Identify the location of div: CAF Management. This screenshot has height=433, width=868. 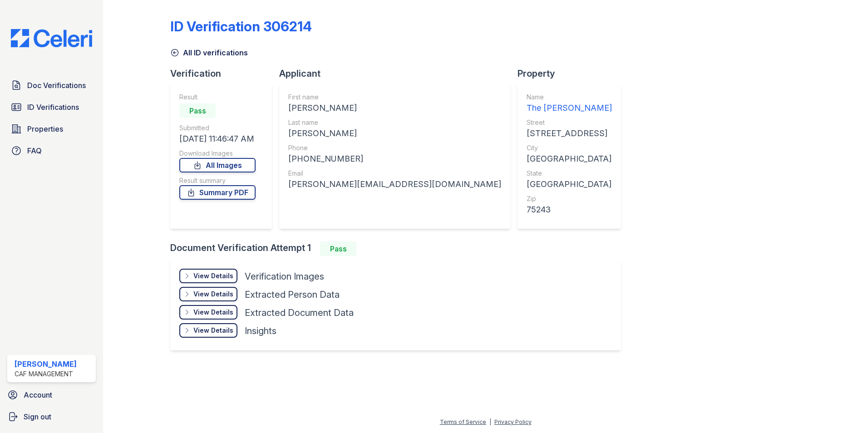
(46, 374).